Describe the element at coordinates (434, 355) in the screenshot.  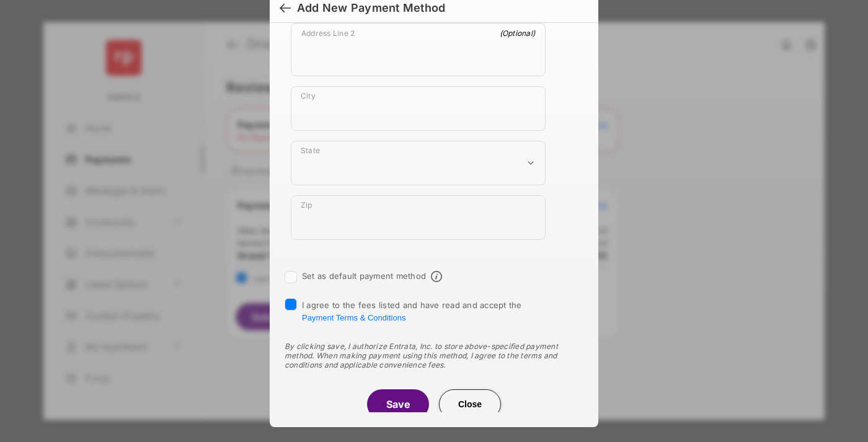
I see `div: By clicking save, I authorize Entrata, Inc. to store above-specified payment method. When making ...` at that location.